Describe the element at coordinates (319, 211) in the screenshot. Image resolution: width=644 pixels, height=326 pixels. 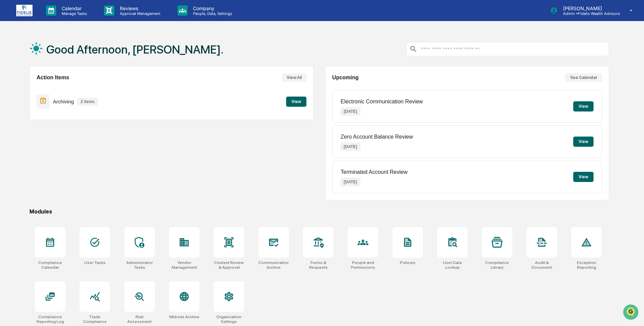
I see `div: Modules` at that location.